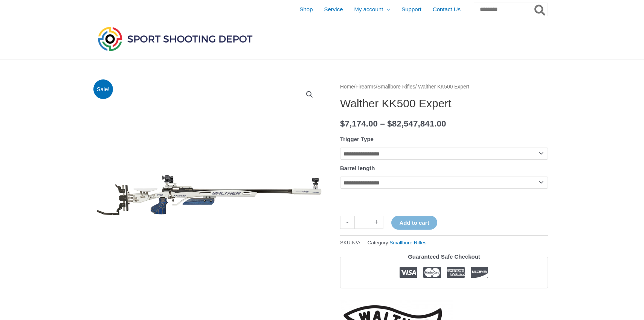  I want to click on bdi: 82,547,841.00, so click(417, 123).